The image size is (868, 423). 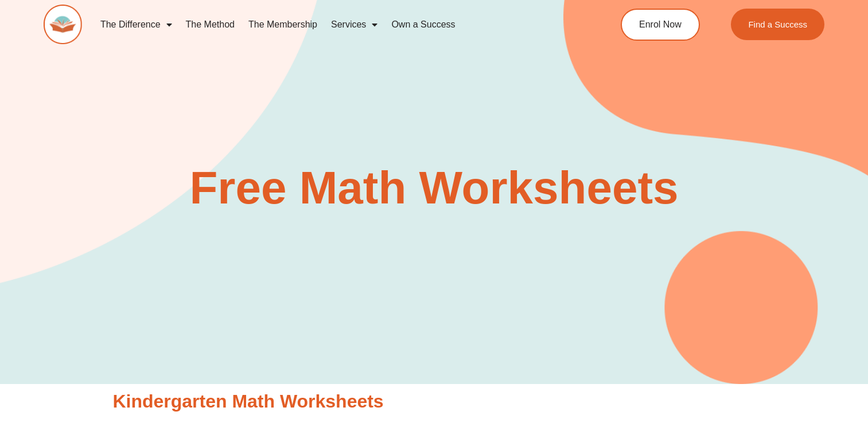 I want to click on a: Enrol Now, so click(x=660, y=25).